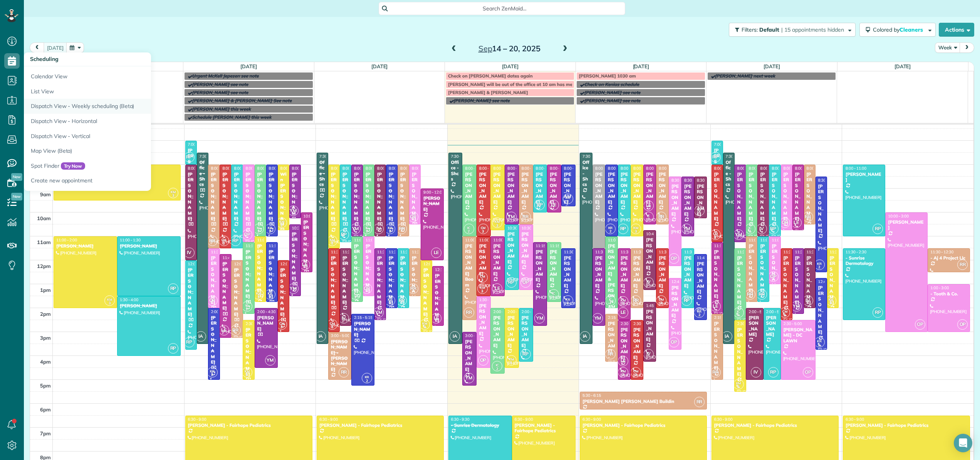 This screenshot has width=980, height=460. I want to click on span: RP, so click(623, 228).